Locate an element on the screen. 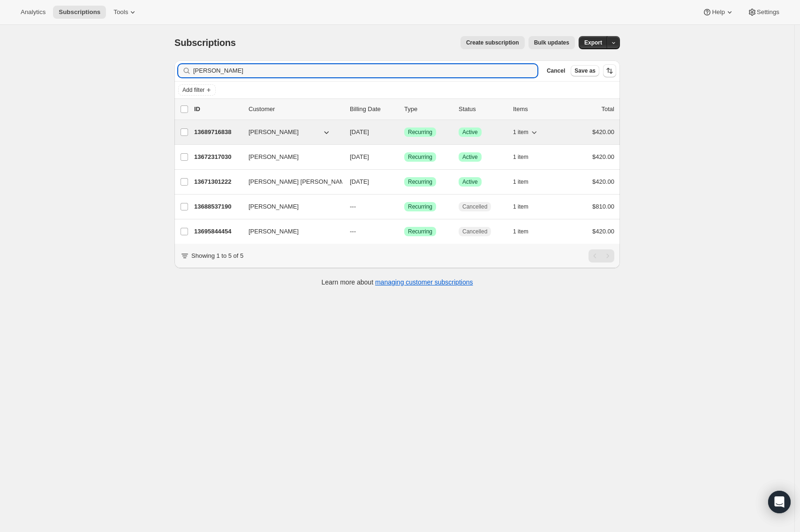  button: Sort the results is located at coordinates (610, 71).